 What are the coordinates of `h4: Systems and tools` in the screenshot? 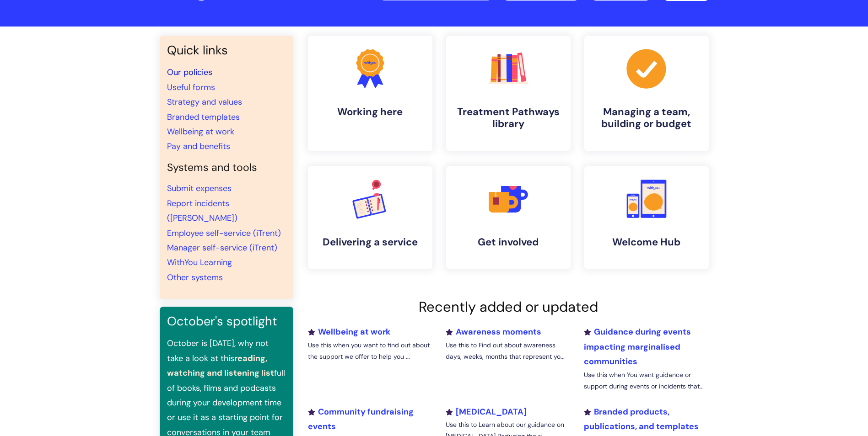 It's located at (226, 168).